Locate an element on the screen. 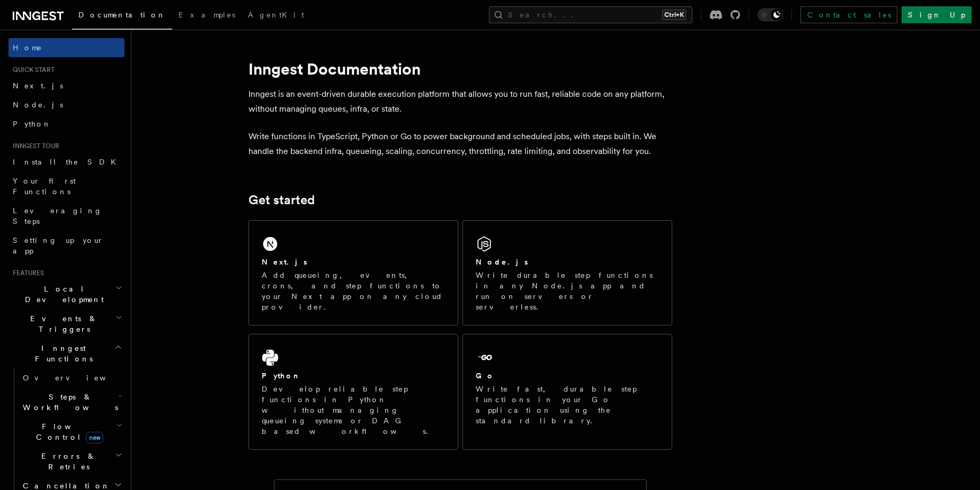 Image resolution: width=980 pixels, height=490 pixels. button: Steps & Workflows is located at coordinates (72, 403).